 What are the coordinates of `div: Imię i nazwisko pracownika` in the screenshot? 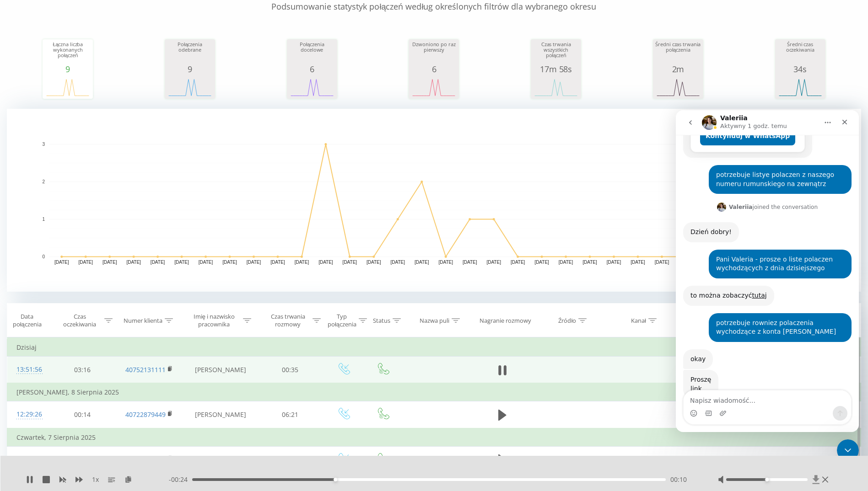 It's located at (213, 320).